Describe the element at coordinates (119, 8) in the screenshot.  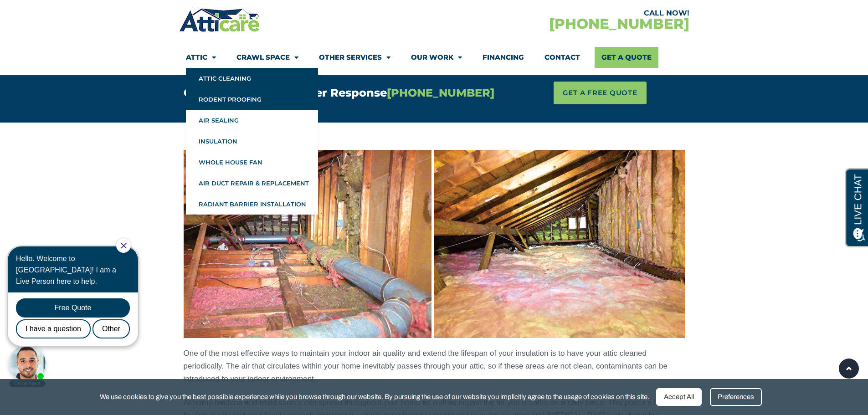
I see `a: Close Chat` at that location.